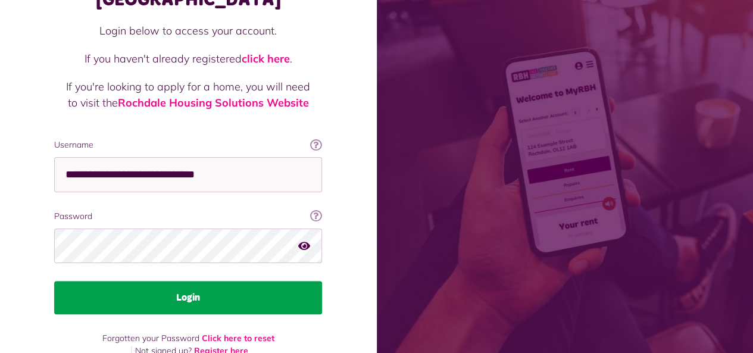 The width and height of the screenshot is (753, 353). What do you see at coordinates (188, 298) in the screenshot?
I see `button: Login` at bounding box center [188, 298].